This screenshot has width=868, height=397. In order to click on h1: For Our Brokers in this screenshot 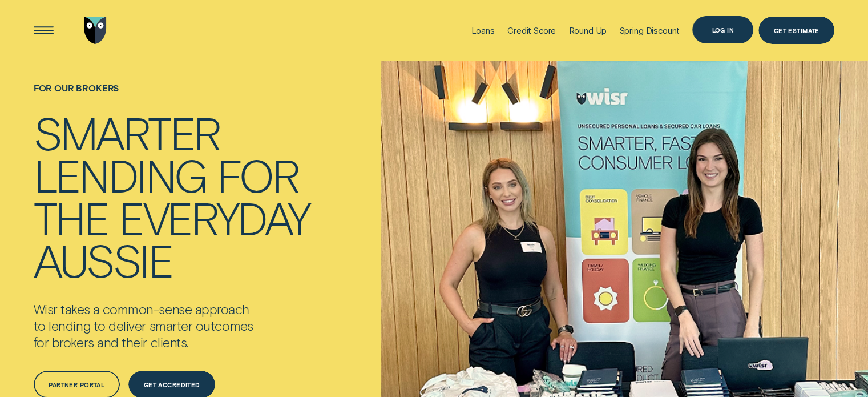, I will do `click(171, 96)`.